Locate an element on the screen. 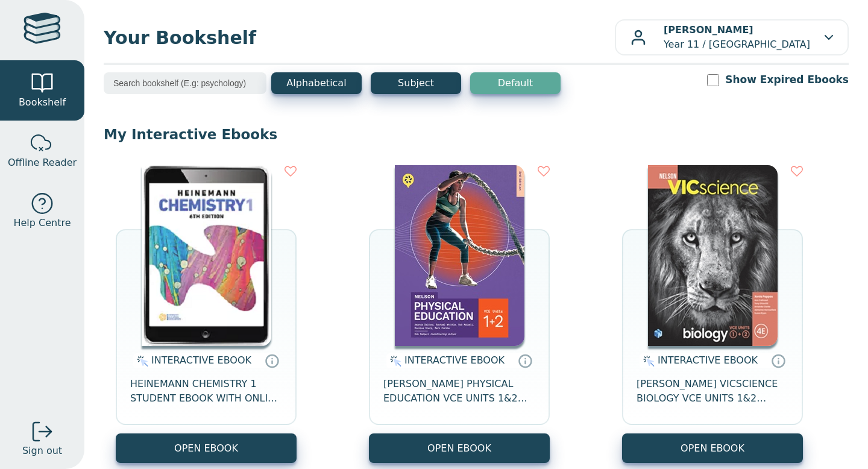 The image size is (868, 469). img: 7c05a349-4a9b-eb11-a9a2-0272d098c78b.png is located at coordinates (712, 255).